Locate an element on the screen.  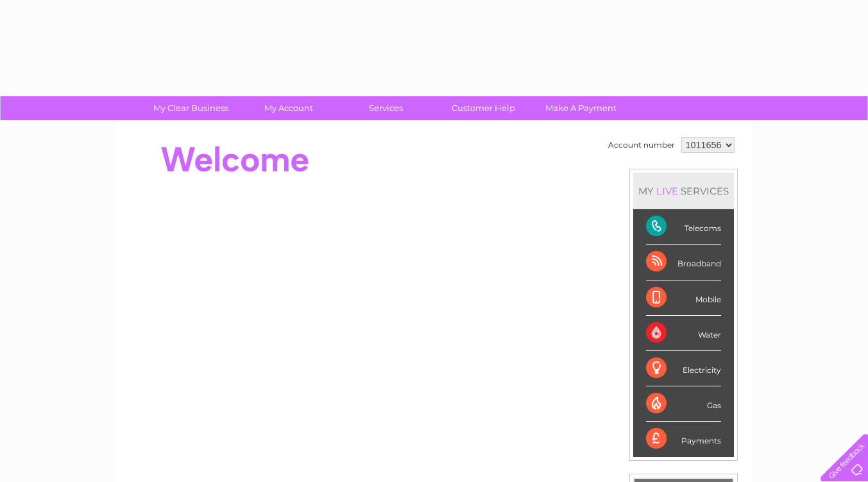
div: Water is located at coordinates (684, 333).